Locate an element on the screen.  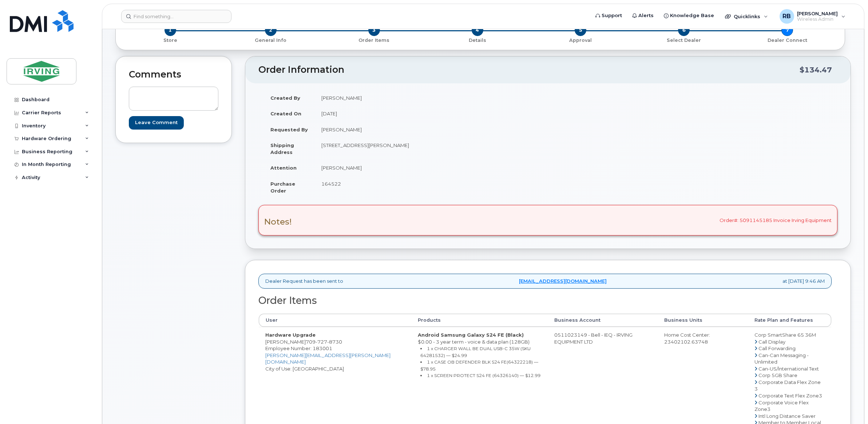
small: 1 x CHARGER WALL BE DUAL USB-C 35W (SKU 64281532) — $24.99 is located at coordinates (476, 352).